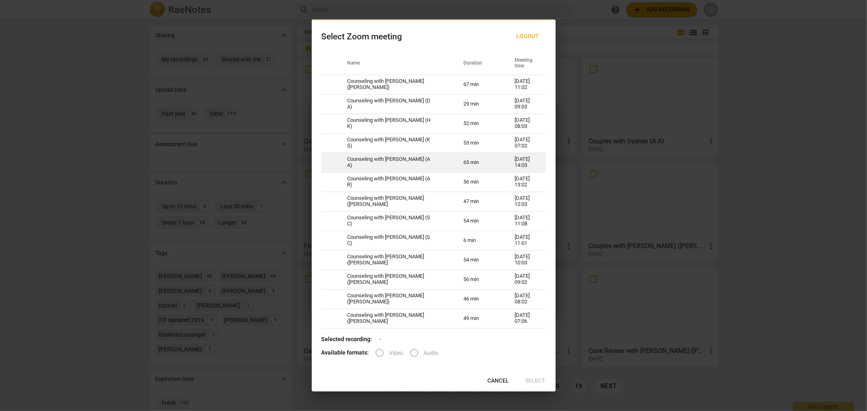 This screenshot has width=867, height=411. What do you see at coordinates (479, 124) in the screenshot?
I see `td: 52 min` at bounding box center [479, 124].